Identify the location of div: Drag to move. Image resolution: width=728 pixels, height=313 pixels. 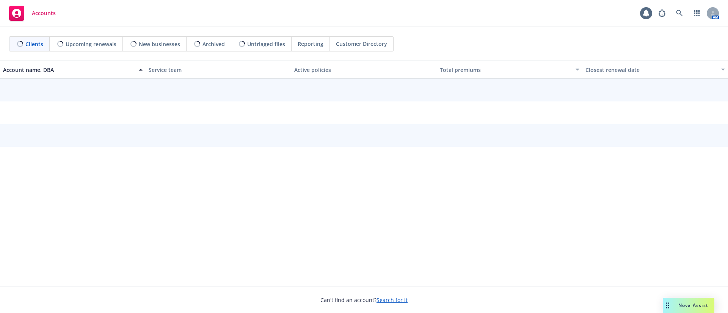
(667, 306).